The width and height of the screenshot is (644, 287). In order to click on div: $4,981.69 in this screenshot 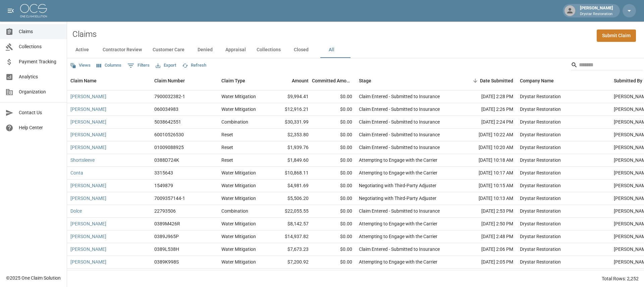, I will do `click(290, 186)`.